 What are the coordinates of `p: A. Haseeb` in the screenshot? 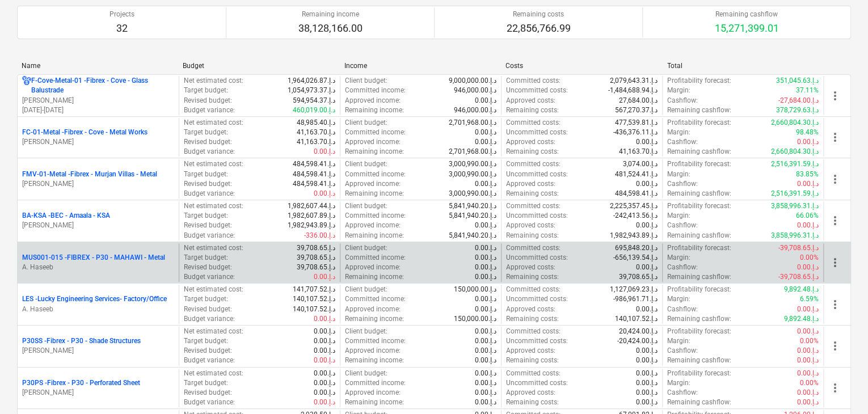 It's located at (98, 309).